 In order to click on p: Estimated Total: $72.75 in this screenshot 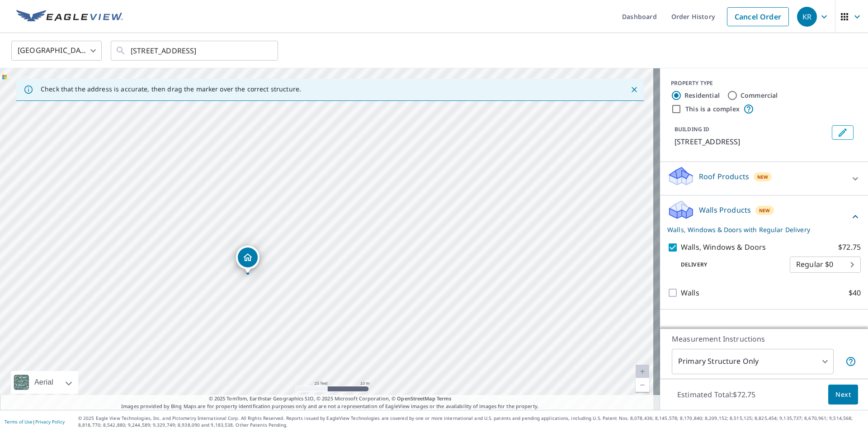, I will do `click(716, 395)`.